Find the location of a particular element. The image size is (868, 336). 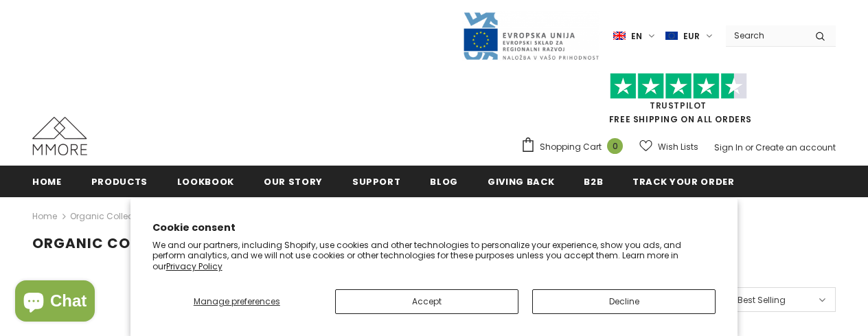

span: support is located at coordinates (376, 181).